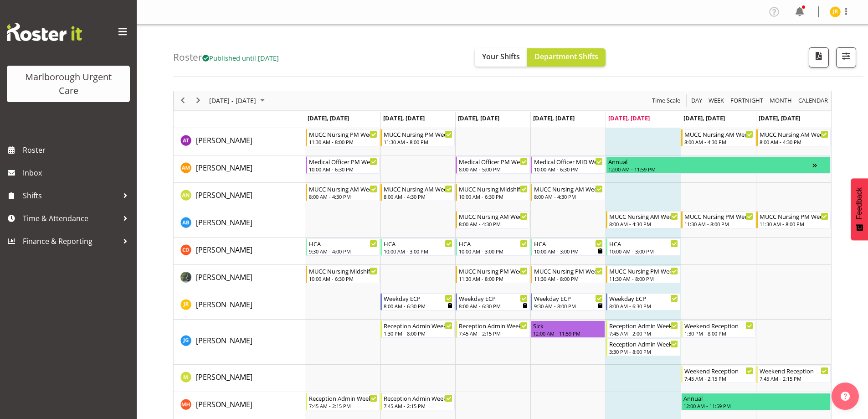  Describe the element at coordinates (568, 306) in the screenshot. I see `div: 9:30 AM - 8:00 PM` at that location.